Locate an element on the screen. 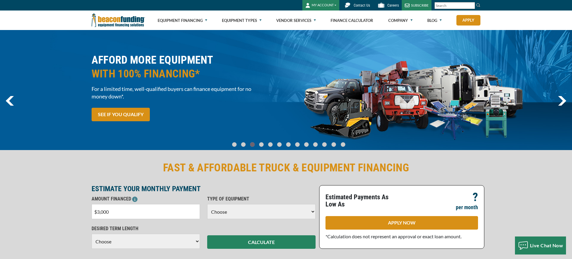 The width and height of the screenshot is (572, 259). span: For a limited time, well-qualified buyers can finance equipment for no money down*. is located at coordinates (187, 93).